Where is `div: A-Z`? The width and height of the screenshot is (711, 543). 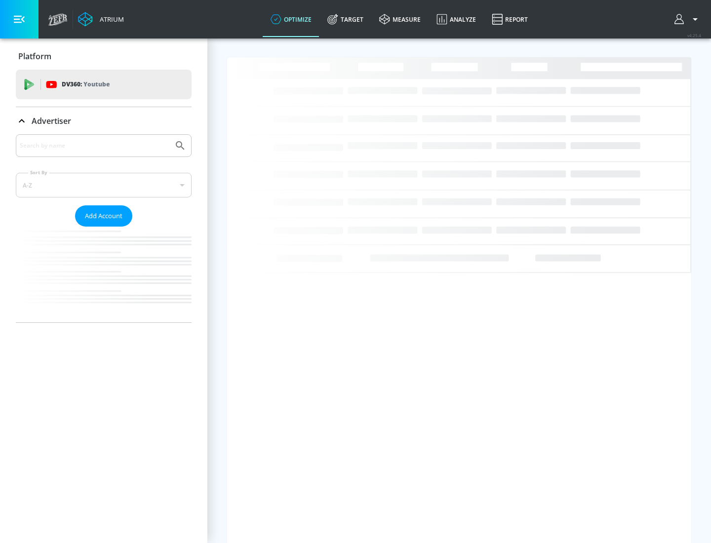
div: A-Z is located at coordinates (104, 185).